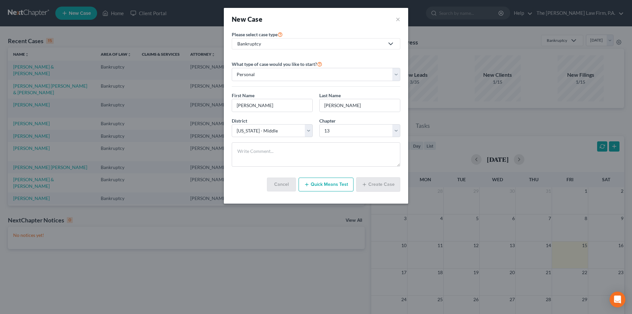  What do you see at coordinates (239, 120) in the screenshot?
I see `span: District` at bounding box center [239, 120].